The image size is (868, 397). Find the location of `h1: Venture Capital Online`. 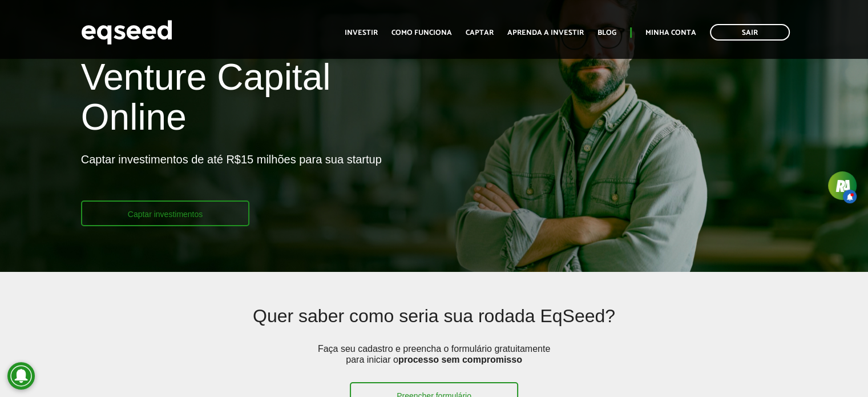

h1: Venture Capital Online is located at coordinates (253, 100).